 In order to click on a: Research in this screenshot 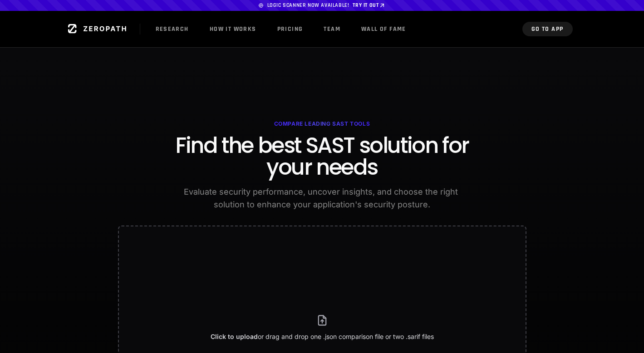, I will do `click(172, 29)`.